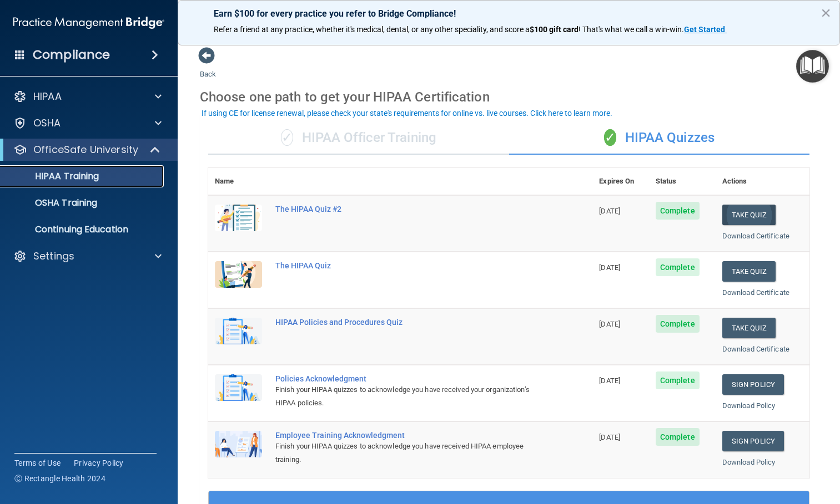 This screenshot has height=504, width=840. I want to click on span: ! That's what we call a win-win., so click(631, 30).